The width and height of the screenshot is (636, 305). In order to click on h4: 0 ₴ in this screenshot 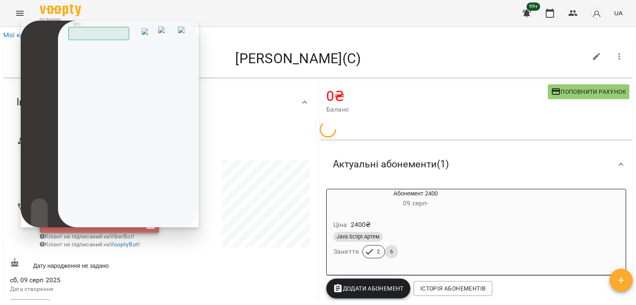, I will do `click(437, 96)`.